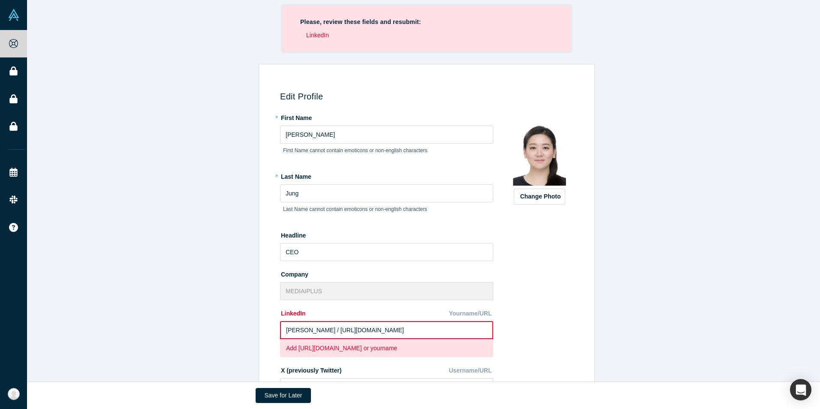  I want to click on div: Username/URL, so click(471, 370).